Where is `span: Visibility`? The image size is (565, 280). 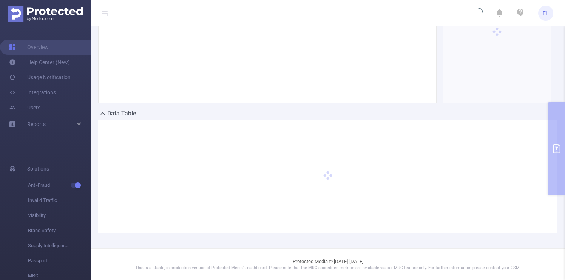
span: Visibility is located at coordinates (59, 216).